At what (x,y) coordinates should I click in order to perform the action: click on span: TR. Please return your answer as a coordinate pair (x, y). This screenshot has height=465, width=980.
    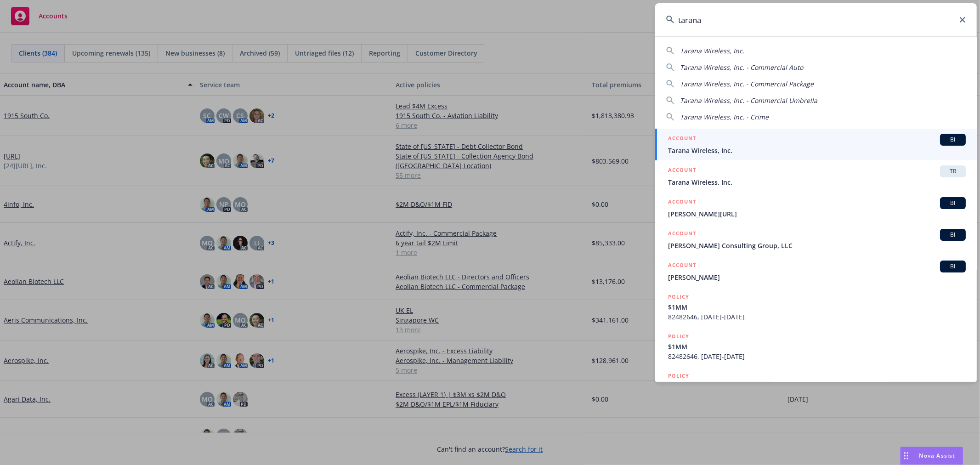
    Looking at the image, I should click on (953, 172).